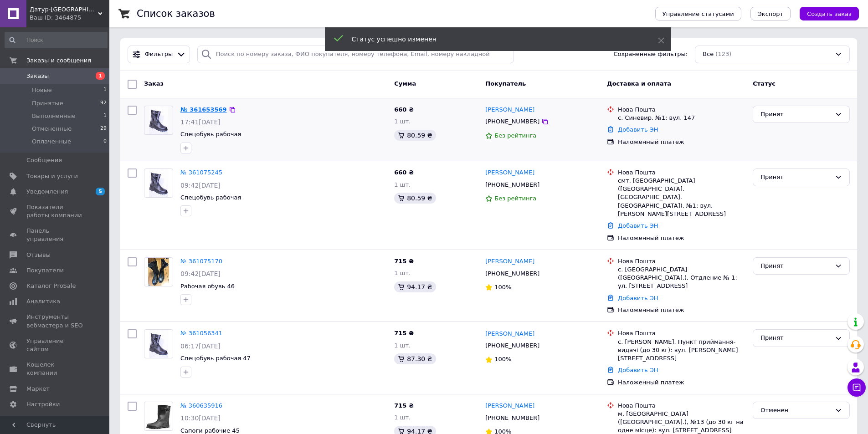  I want to click on button: Создать заказ, so click(829, 14).